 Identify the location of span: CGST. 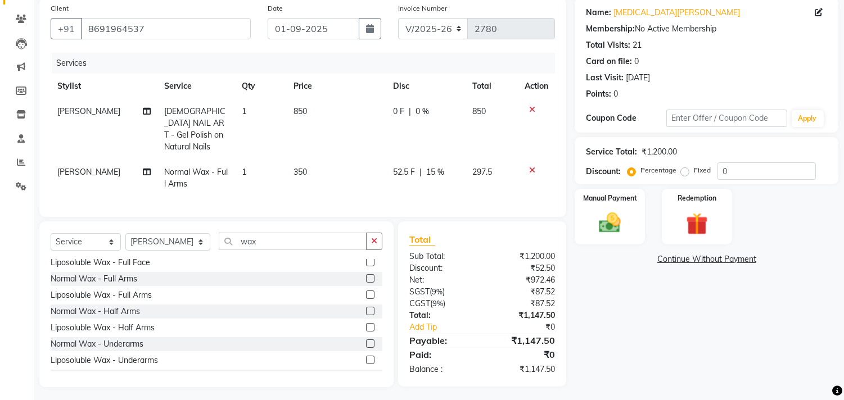
(419, 304).